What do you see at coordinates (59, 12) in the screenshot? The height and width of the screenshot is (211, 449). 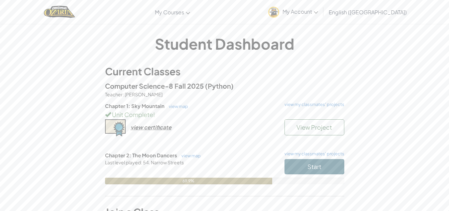 I see `a: Ozaria by CodeCombat logo` at bounding box center [59, 12].